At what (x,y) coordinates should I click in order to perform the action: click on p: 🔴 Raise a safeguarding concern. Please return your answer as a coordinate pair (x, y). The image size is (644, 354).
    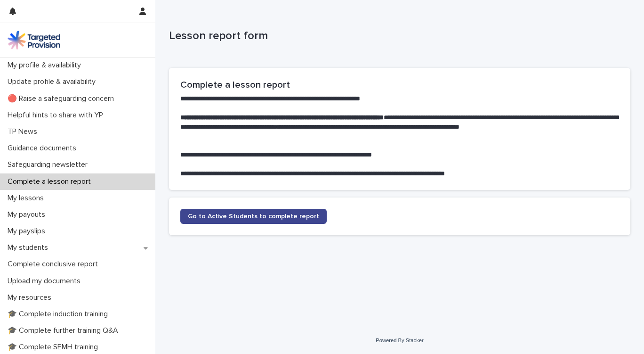
    Looking at the image, I should click on (63, 98).